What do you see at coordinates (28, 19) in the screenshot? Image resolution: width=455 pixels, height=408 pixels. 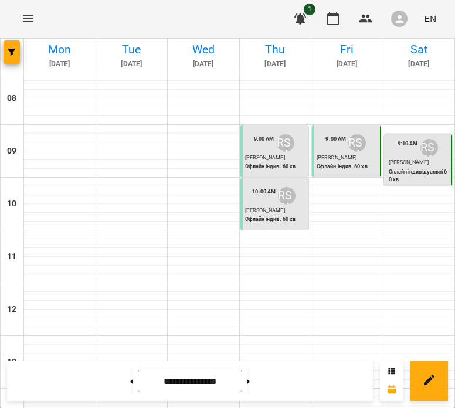 I see `button: Menu` at bounding box center [28, 19].